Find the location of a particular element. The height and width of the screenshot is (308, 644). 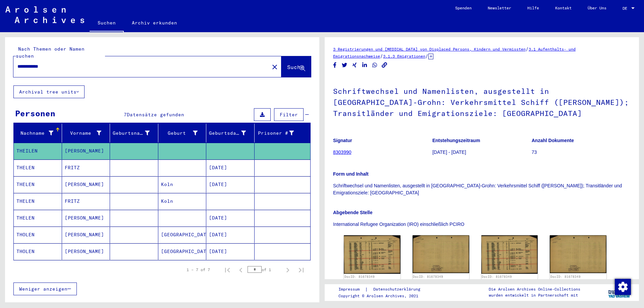

a: Impressum is located at coordinates (352, 289).